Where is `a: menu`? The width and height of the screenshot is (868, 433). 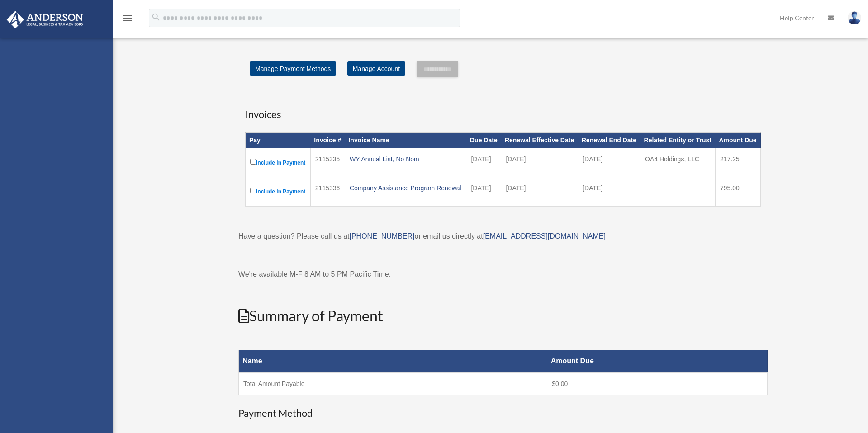
a: menu is located at coordinates (127, 20).